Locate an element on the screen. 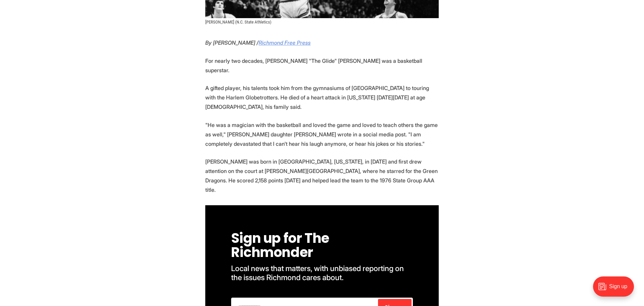 Image resolution: width=644 pixels, height=306 pixels. a: Richmond Free Press is located at coordinates (284, 43).